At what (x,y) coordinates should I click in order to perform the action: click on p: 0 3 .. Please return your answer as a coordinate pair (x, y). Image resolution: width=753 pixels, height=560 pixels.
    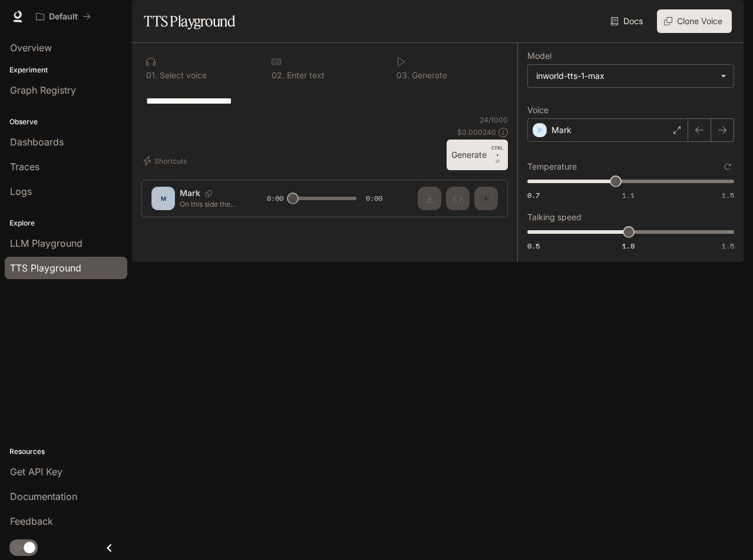
    Looking at the image, I should click on (403, 75).